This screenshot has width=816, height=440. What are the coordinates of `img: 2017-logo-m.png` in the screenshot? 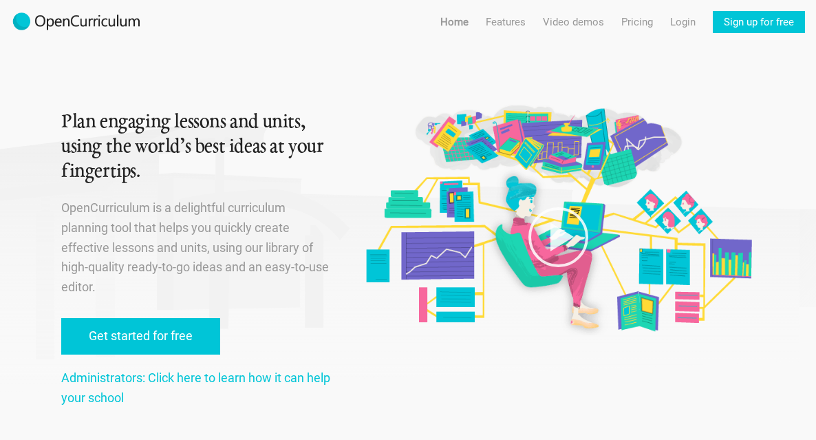 It's located at (76, 22).